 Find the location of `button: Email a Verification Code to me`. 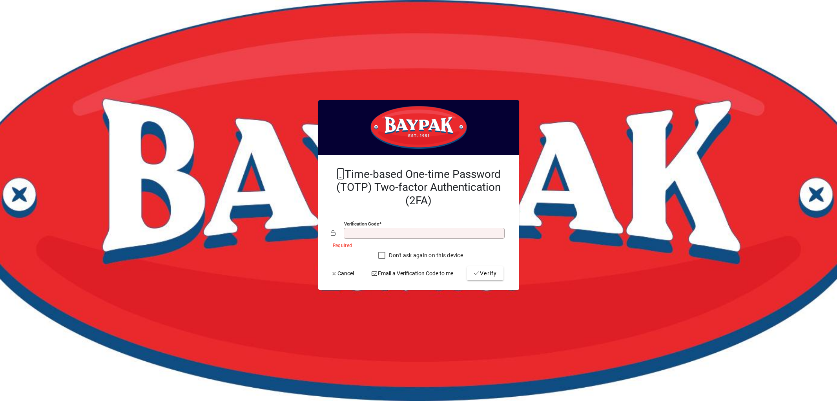

button: Email a Verification Code to me is located at coordinates (412, 273).